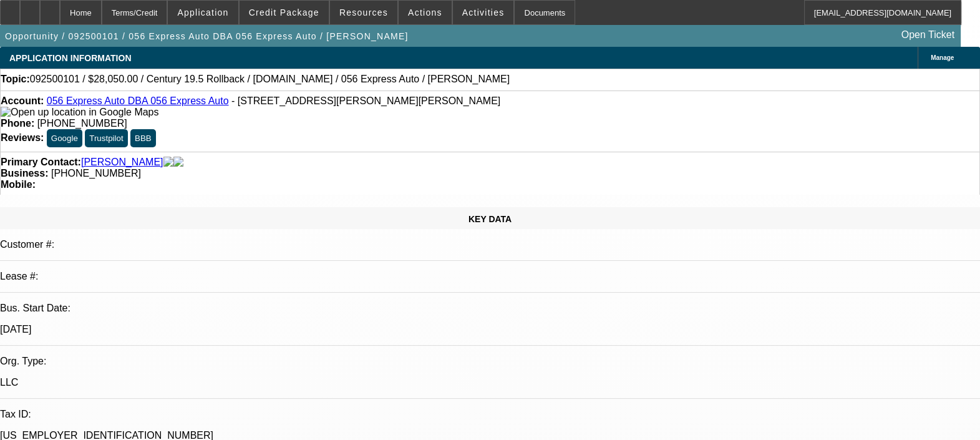  What do you see at coordinates (425, 13) in the screenshot?
I see `span: Actions` at bounding box center [425, 13].